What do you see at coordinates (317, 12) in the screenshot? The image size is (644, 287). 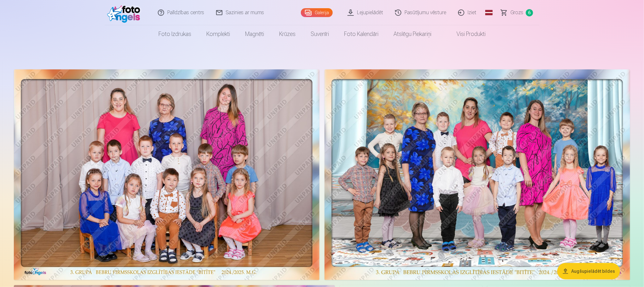 I see `a: Galerija` at bounding box center [317, 12].